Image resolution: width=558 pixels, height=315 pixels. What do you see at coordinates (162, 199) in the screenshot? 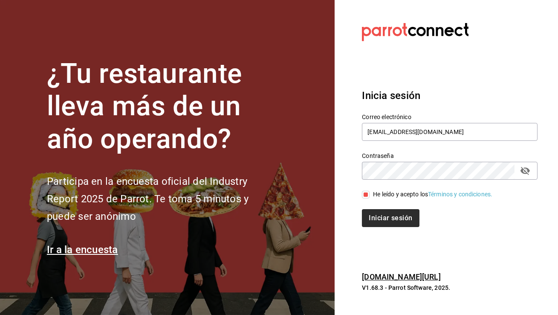
I see `h2: Participa en la encuesta oficial del Industry Report 2025 de Parrot. Te toma 5 minutos y puede se...` at bounding box center [162, 199].